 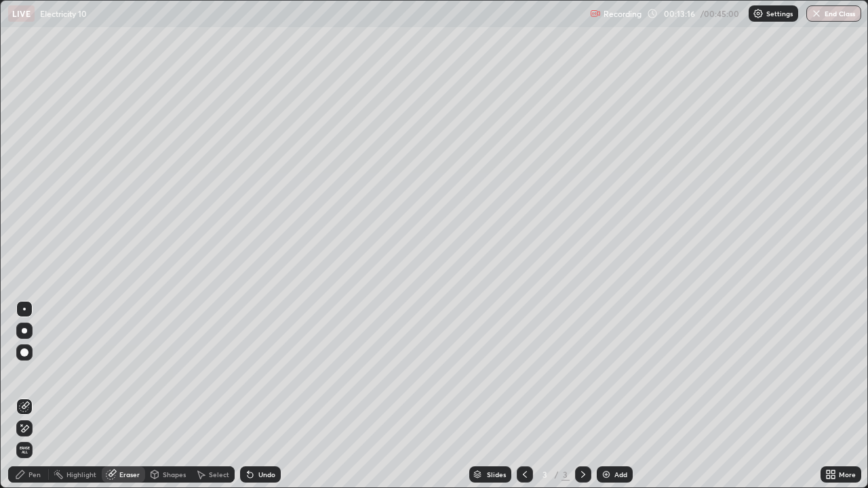 What do you see at coordinates (21, 13) in the screenshot?
I see `p: LIVE` at bounding box center [21, 13].